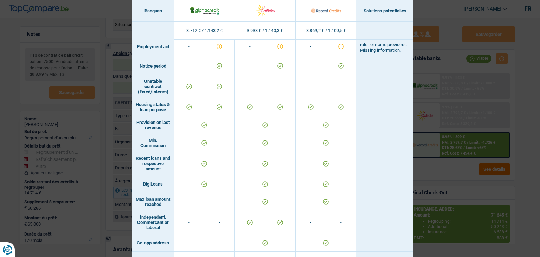 This screenshot has width=540, height=257. Describe the element at coordinates (153, 66) in the screenshot. I see `td: Notice period` at that location.